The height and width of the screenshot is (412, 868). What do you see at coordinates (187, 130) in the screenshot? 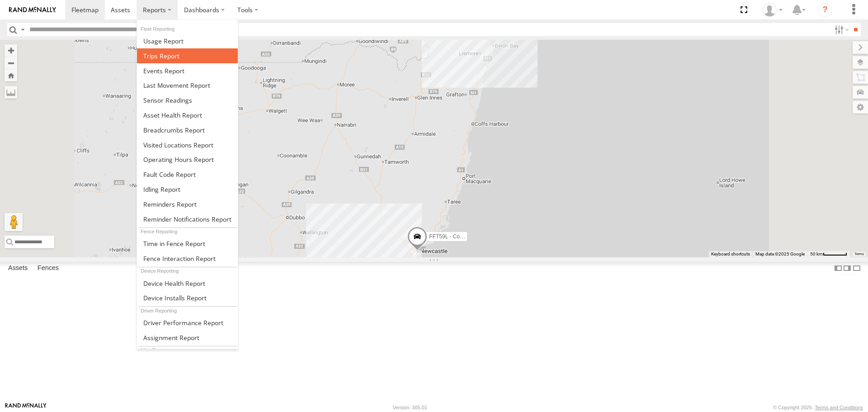
I see `a: Breadcrumbs Report` at bounding box center [187, 130].